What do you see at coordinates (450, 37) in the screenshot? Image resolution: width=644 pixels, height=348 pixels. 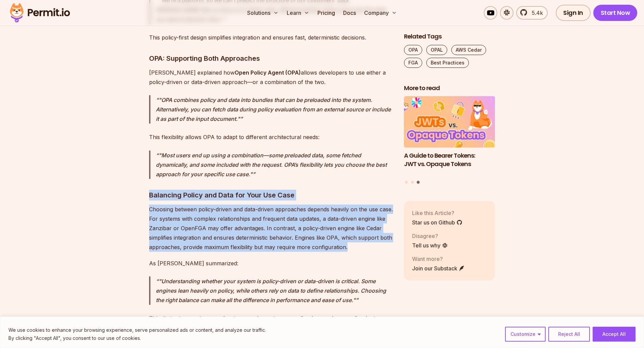 I see `h2: Related Tags` at bounding box center [450, 37].